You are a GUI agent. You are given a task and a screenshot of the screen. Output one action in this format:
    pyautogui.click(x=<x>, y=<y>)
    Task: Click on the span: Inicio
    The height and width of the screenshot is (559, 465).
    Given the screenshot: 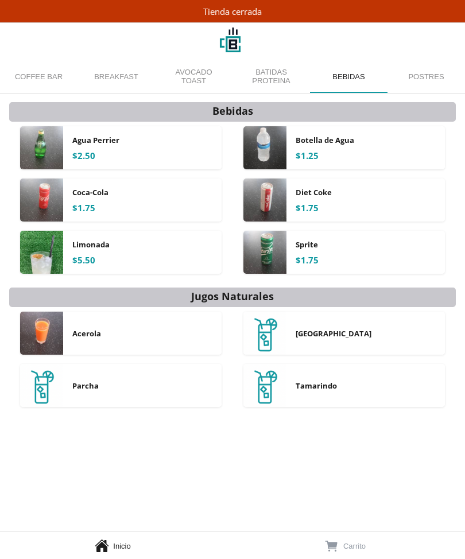 What is the action you would take?
    pyautogui.click(x=122, y=546)
    